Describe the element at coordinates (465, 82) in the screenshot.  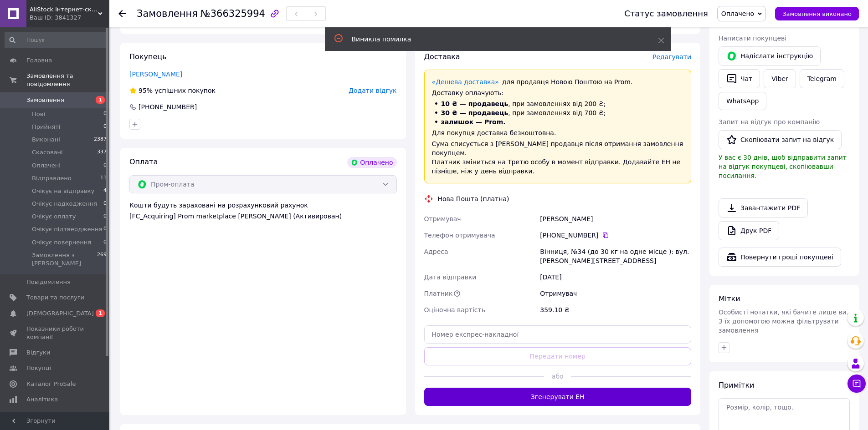
I see `a: «Дешева доставка»` at that location.